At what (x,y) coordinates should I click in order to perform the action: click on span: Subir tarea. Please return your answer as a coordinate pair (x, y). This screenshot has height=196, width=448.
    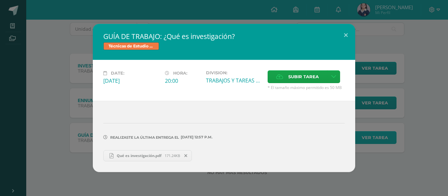
    Looking at the image, I should click on (303, 77).